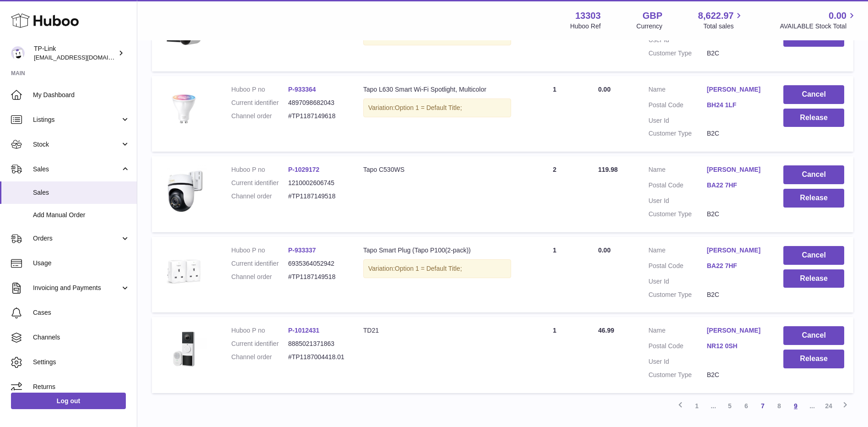 The image size is (868, 427). Describe the element at coordinates (437, 169) in the screenshot. I see `div: Tapo C530WS` at that location.